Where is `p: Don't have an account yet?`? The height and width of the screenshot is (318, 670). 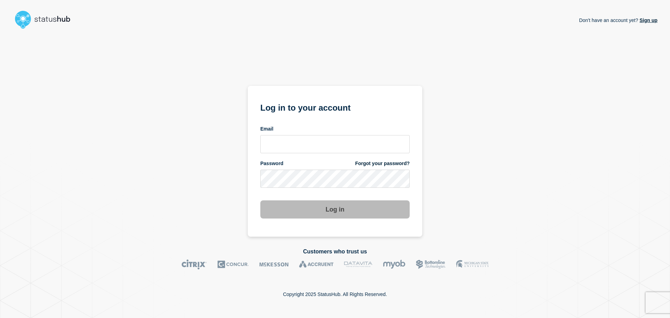
p: Don't have an account yet? is located at coordinates (618, 20).